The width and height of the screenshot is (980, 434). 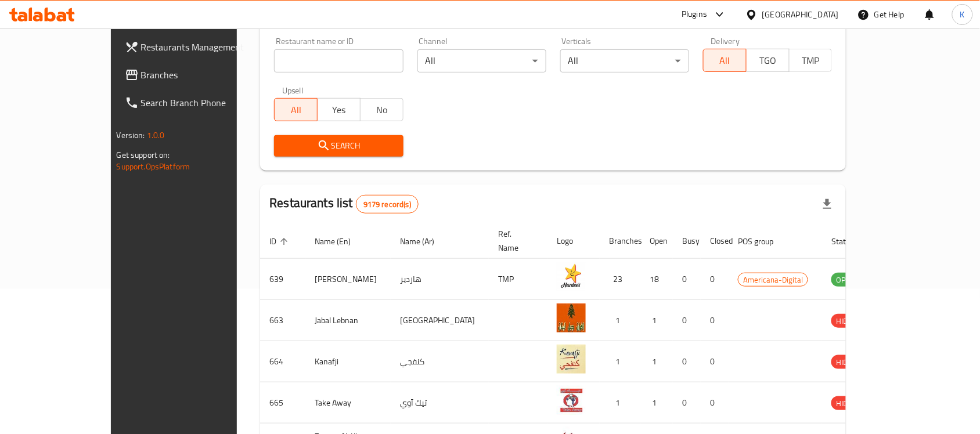 I want to click on th: Logo, so click(x=574, y=241).